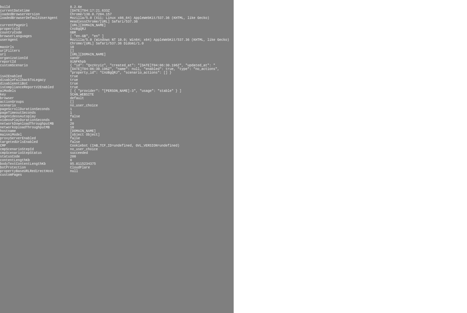  Describe the element at coordinates (125, 145) in the screenshot. I see `pre: Cookiebot (IAB_TCF_ID=undefined, GVL_VERSION=undefined)` at that location.